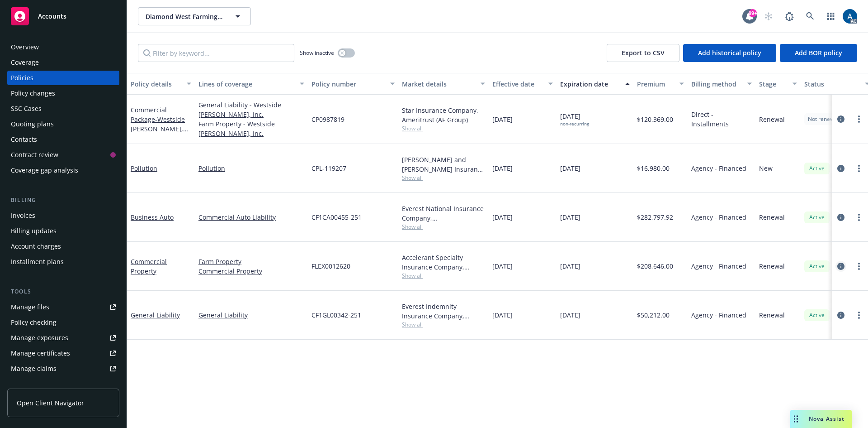  What do you see at coordinates (251, 261) in the screenshot?
I see `a: Farm Property` at bounding box center [251, 261].